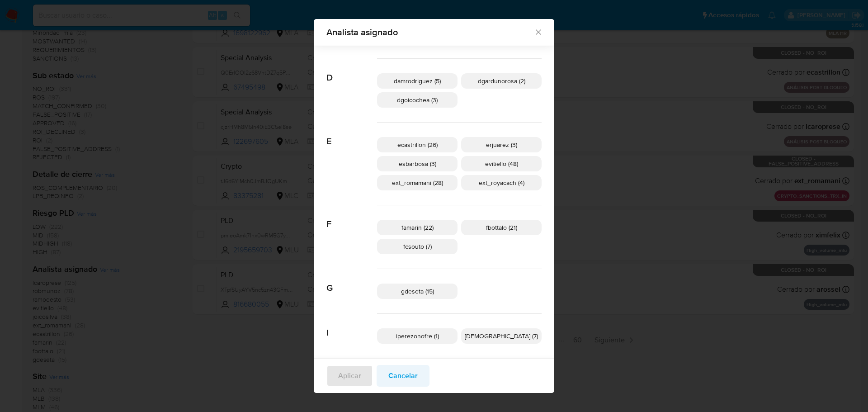  Describe the element at coordinates (417, 291) in the screenshot. I see `div: gdeseta (15)` at that location.